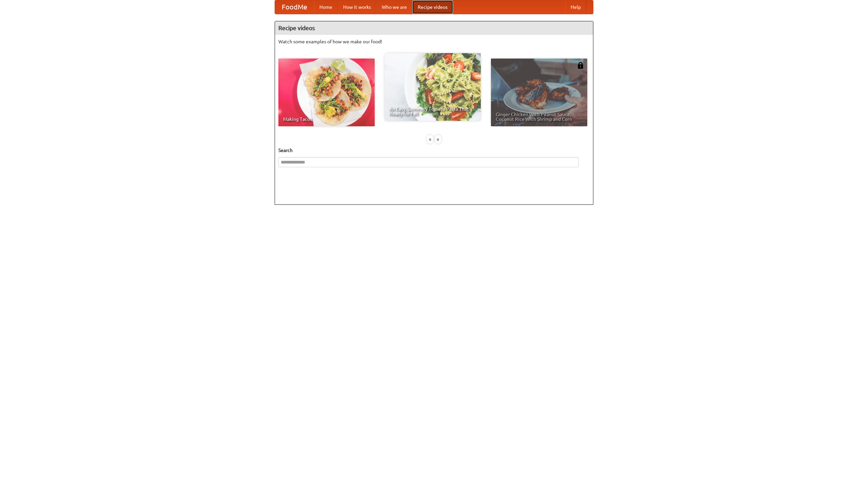 The width and height of the screenshot is (868, 479). What do you see at coordinates (434, 150) in the screenshot?
I see `h5: Search` at bounding box center [434, 150].